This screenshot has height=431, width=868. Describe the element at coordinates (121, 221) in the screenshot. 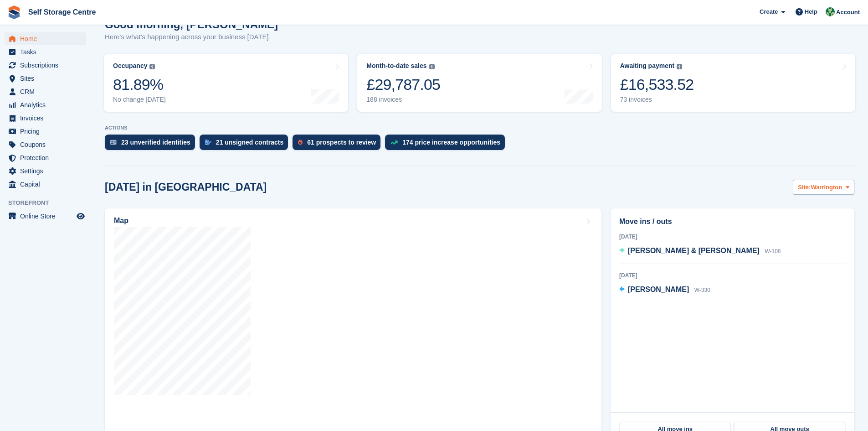

I see `h2: Map` at that location.